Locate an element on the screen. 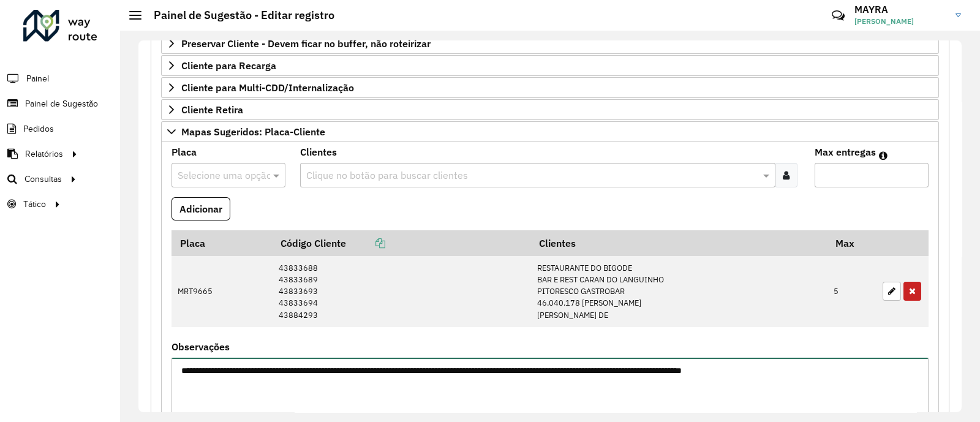  td: 43833688 43833689 43833693 43833694 43884293 is located at coordinates (401, 292).